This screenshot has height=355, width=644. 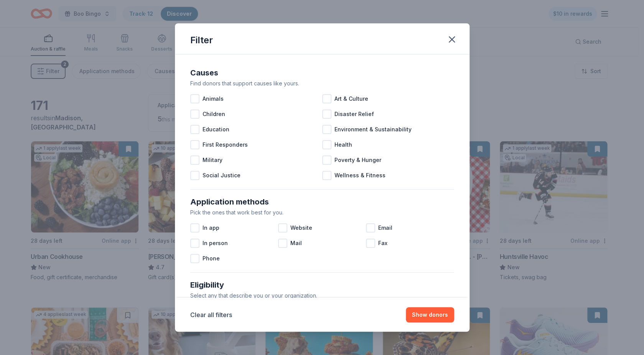 What do you see at coordinates (322, 296) in the screenshot?
I see `div: Select any that describe you or your organization.` at bounding box center [322, 296].